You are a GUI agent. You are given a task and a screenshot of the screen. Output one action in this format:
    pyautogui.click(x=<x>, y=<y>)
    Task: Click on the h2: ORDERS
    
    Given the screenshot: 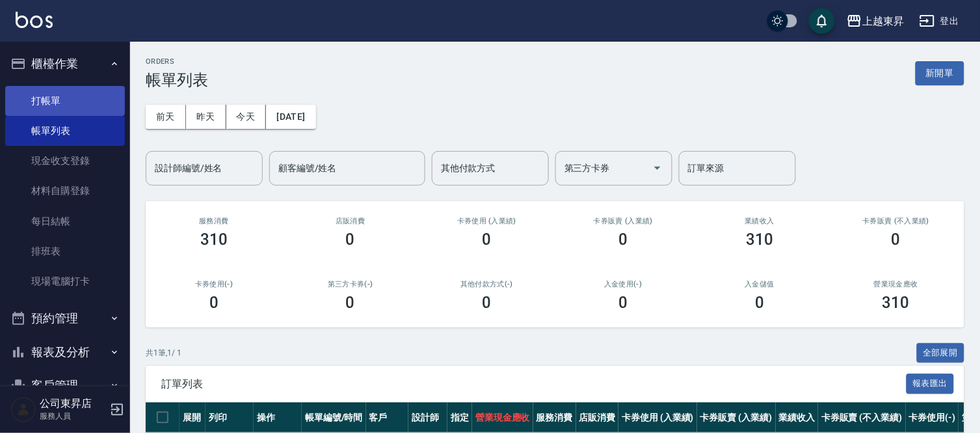 What is the action you would take?
    pyautogui.click(x=177, y=61)
    